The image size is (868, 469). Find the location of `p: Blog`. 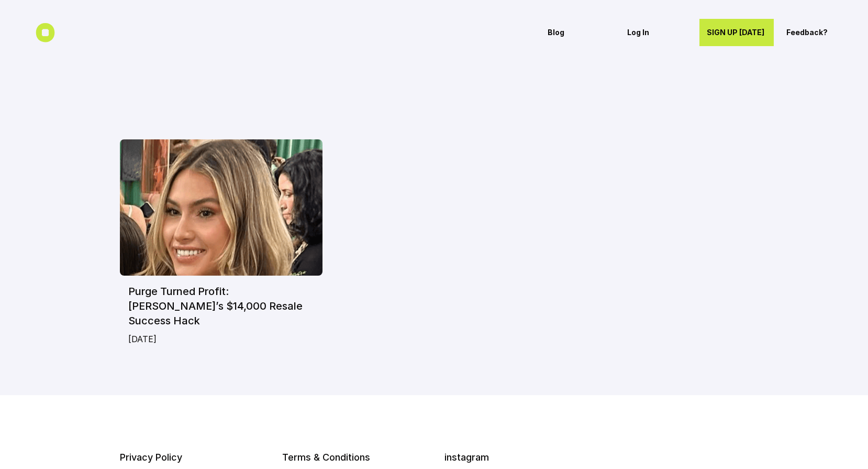

p: Blog is located at coordinates (578, 32).